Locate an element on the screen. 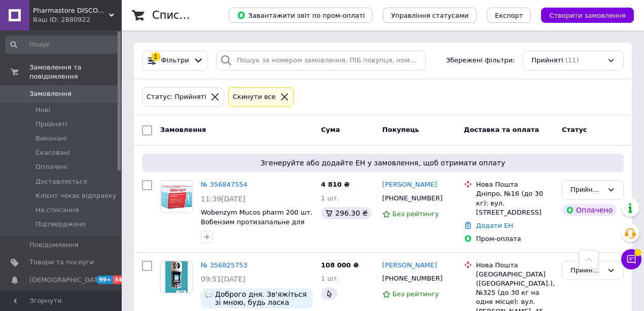 The height and width of the screenshot is (311, 644). span: Підтверджено is located at coordinates (61, 224).